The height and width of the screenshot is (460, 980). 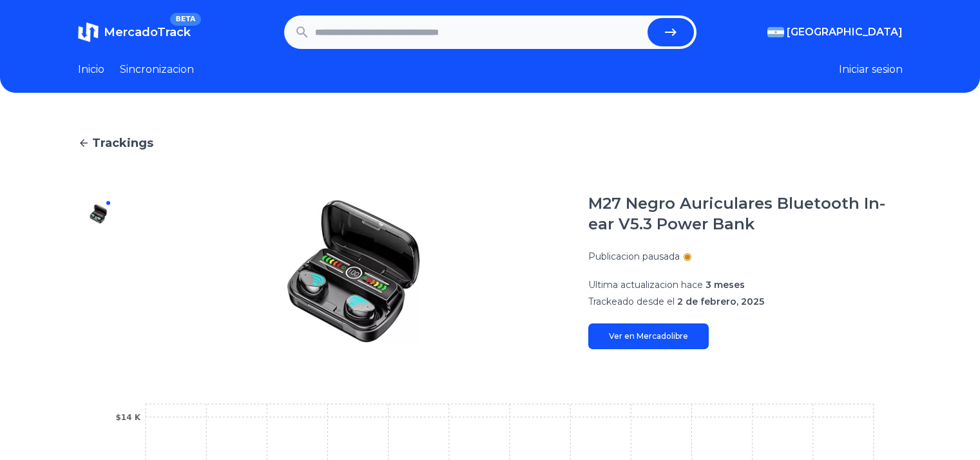 What do you see at coordinates (128, 417) in the screenshot?
I see `tspan: $14 K` at bounding box center [128, 417].